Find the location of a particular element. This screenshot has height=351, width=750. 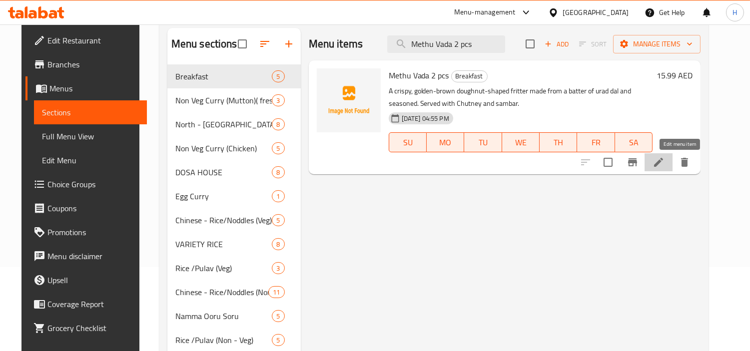

span: Egg Curry is located at coordinates (224, 196).